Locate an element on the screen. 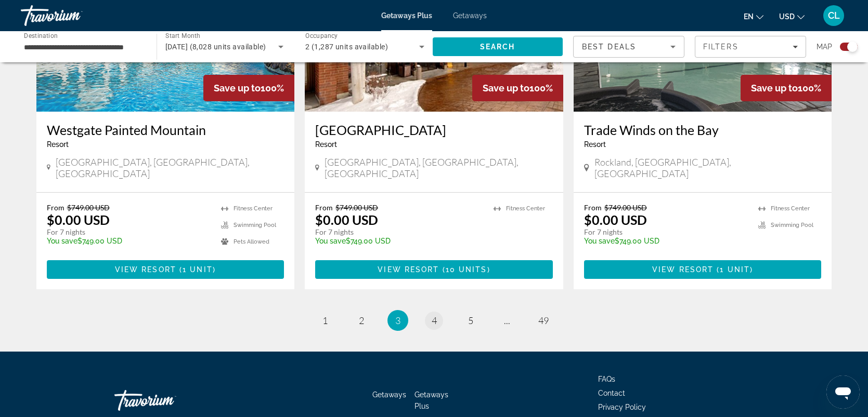  span: 4 is located at coordinates (434, 320).